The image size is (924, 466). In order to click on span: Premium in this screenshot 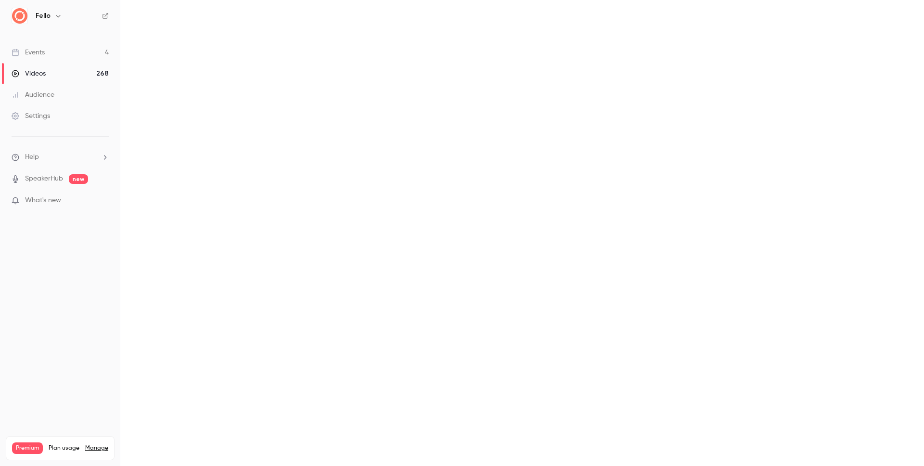, I will do `click(27, 448)`.